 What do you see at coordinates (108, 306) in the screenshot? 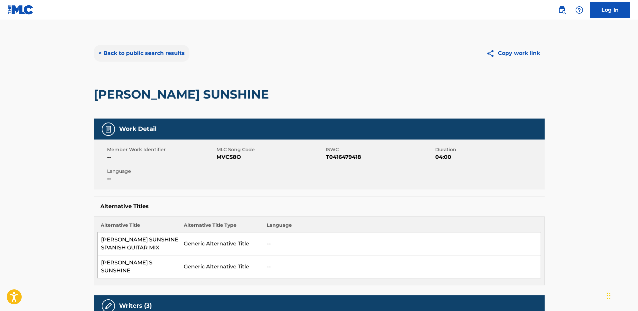
I see `img: Writers` at bounding box center [108, 306].